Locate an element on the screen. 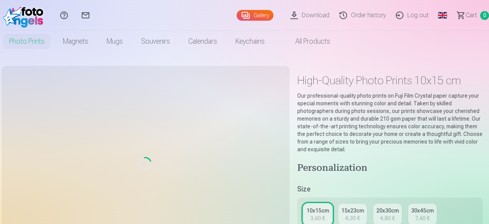 This screenshot has width=489, height=224. div: 4,80 € is located at coordinates (387, 218).